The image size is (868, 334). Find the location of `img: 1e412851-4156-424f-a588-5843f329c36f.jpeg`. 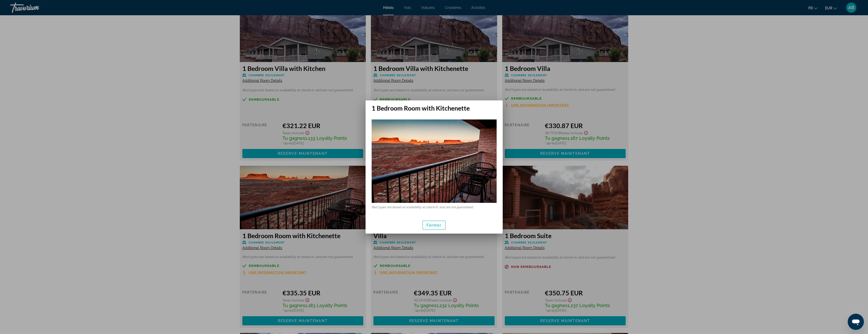

img: 1e412851-4156-424f-a588-5843f329c36f.jpeg is located at coordinates (434, 161).